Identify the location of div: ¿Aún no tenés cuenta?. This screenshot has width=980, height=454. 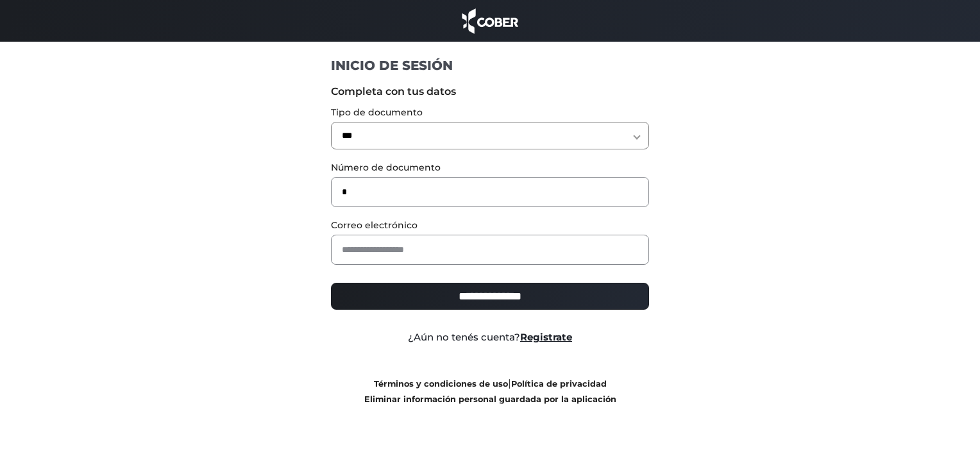
(490, 337).